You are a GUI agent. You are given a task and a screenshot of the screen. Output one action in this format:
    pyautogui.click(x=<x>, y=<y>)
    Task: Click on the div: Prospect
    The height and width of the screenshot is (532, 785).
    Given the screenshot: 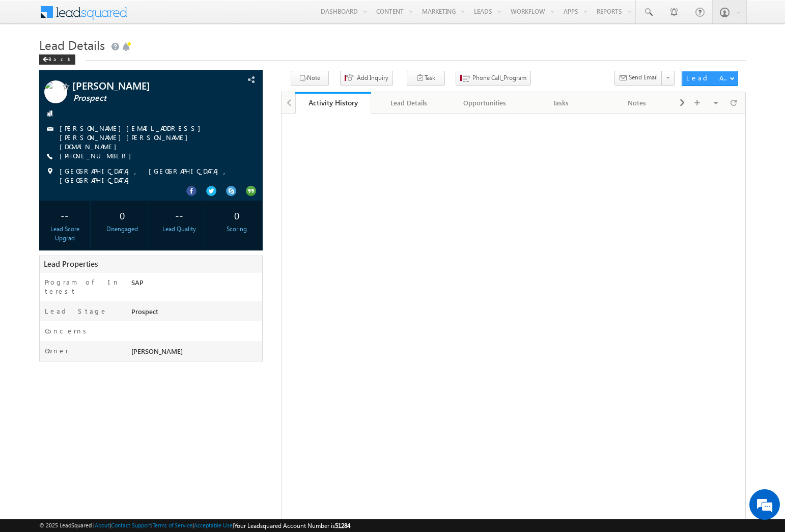 What is the action you would take?
    pyautogui.click(x=196, y=314)
    